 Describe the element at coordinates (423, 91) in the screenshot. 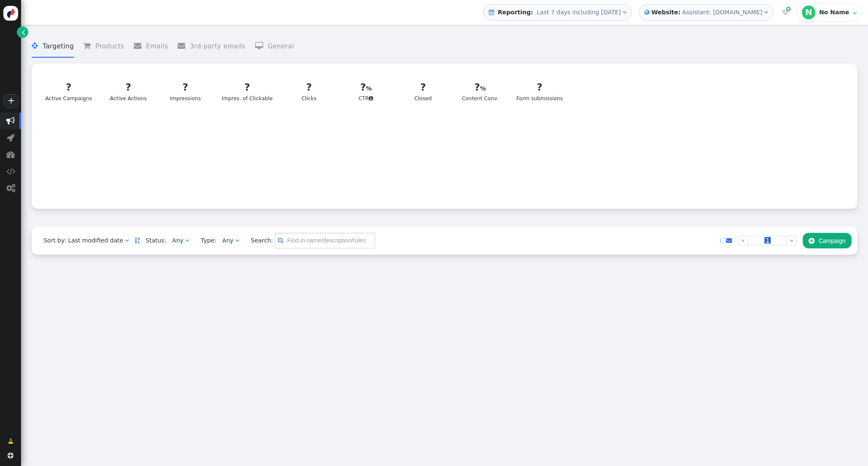

I see `div: Closed` at that location.